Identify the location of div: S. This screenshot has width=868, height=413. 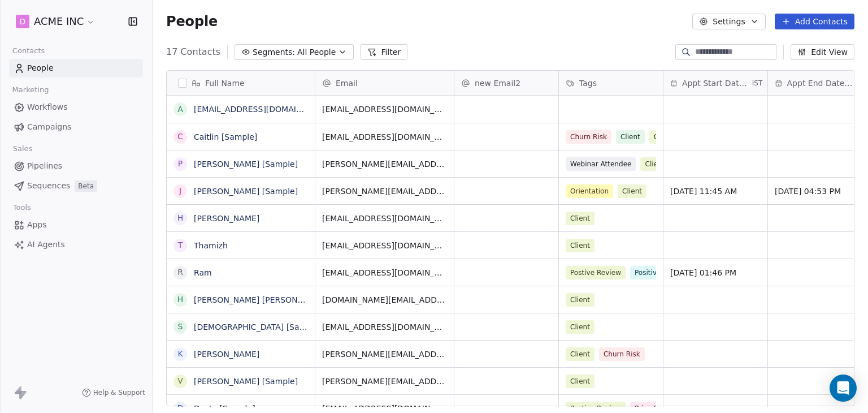
(180, 326).